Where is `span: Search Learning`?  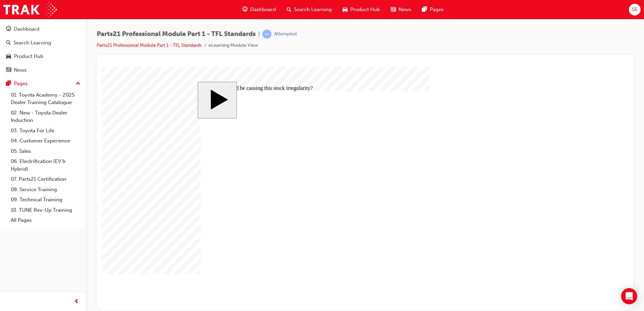 span: Search Learning is located at coordinates (313, 9).